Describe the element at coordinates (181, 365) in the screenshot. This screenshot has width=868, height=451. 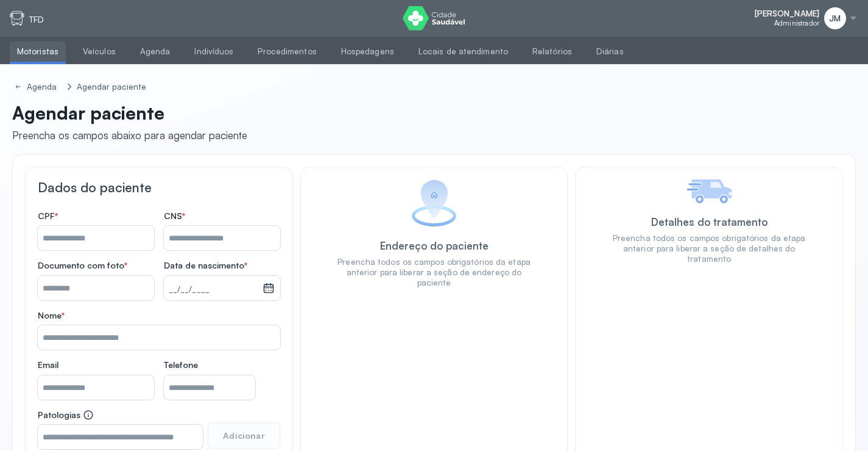
I see `span: Telefone` at that location.